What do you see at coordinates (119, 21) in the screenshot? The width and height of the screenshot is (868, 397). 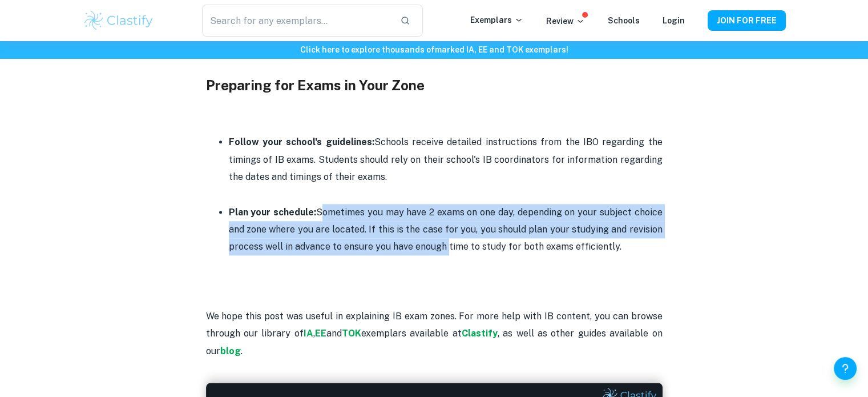 I see `a: Clastify logo` at bounding box center [119, 21].